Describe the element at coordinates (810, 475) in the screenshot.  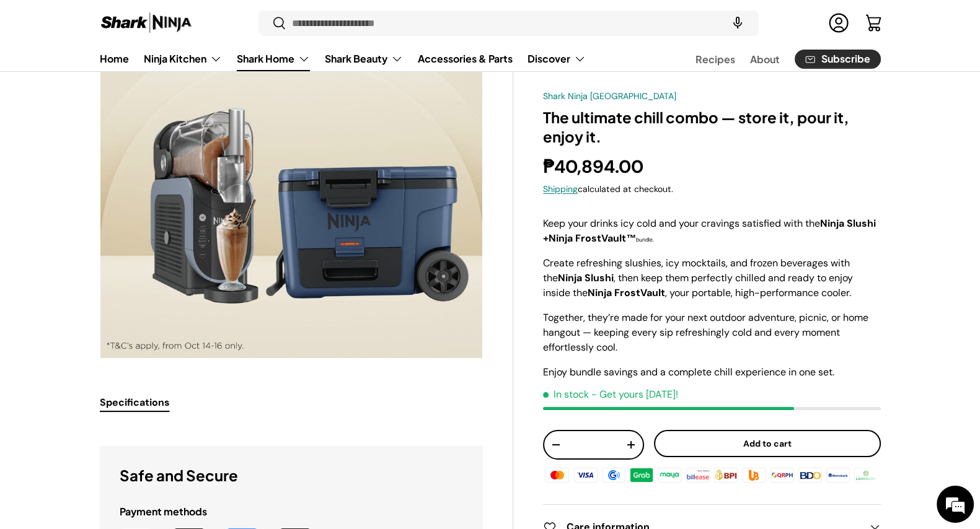
I see `img: bdo` at that location.